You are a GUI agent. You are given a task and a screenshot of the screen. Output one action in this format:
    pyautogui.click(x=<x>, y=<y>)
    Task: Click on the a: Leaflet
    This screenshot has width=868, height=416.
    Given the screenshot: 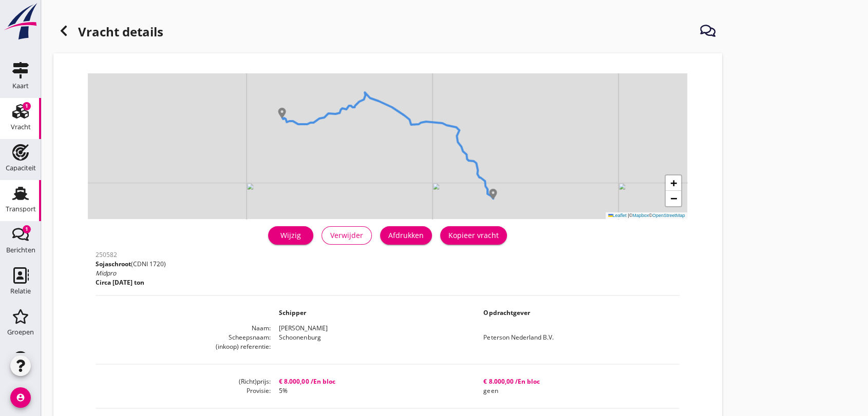 What is the action you would take?
    pyautogui.click(x=617, y=216)
    